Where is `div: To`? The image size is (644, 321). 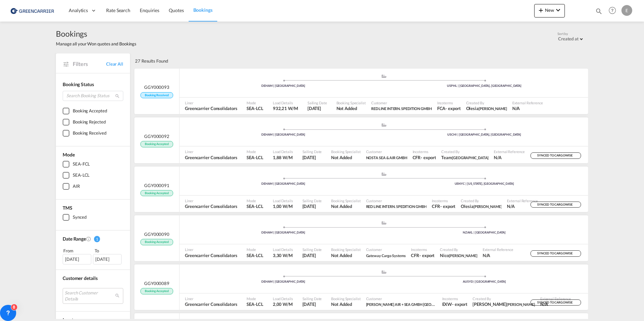
div: To is located at coordinates (109, 251).